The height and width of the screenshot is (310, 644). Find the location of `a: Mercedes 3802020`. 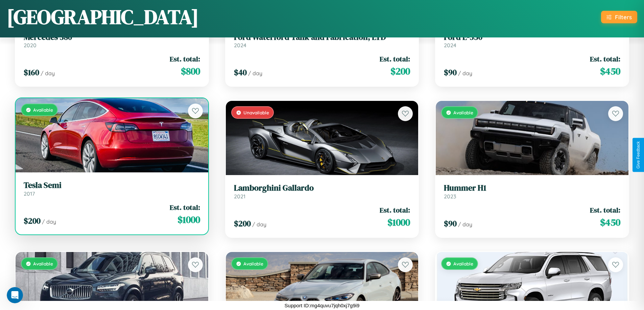

a: Mercedes 3802020 is located at coordinates (112, 40).